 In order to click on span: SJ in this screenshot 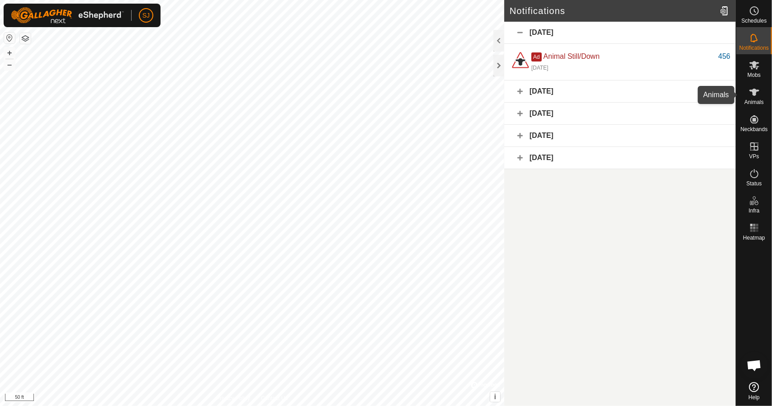, I will do `click(146, 15)`.